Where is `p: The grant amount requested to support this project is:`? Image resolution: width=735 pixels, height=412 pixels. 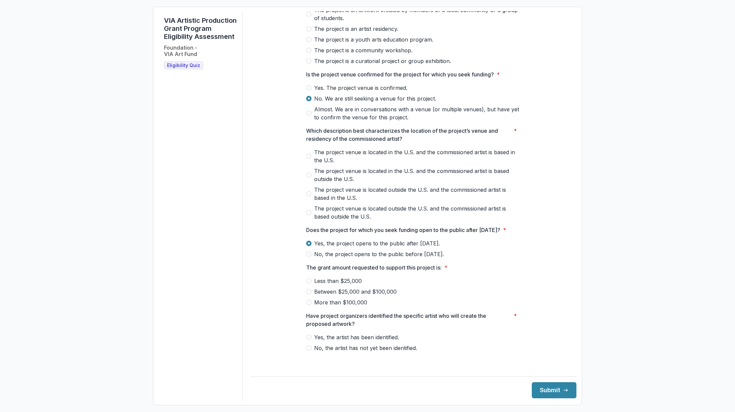 p: The grant amount requested to support this project is: is located at coordinates (374, 267).